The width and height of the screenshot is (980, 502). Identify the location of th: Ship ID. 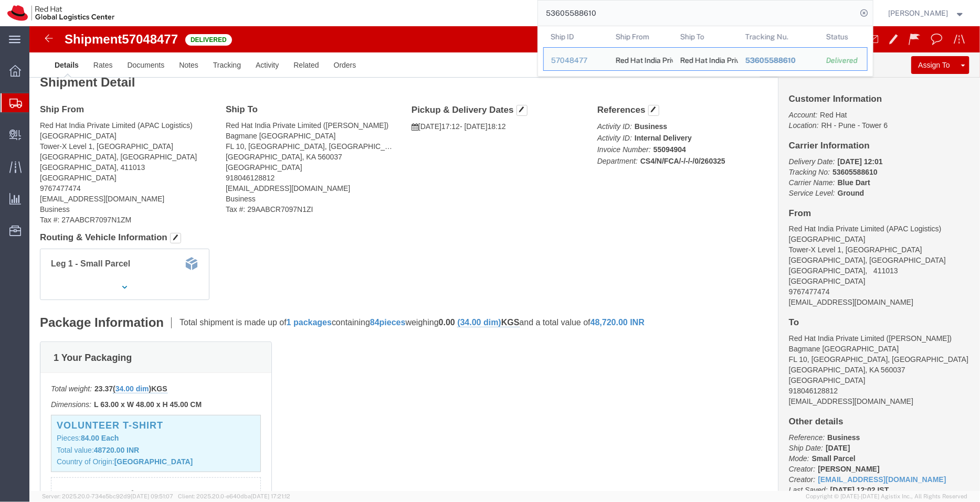
(576, 37).